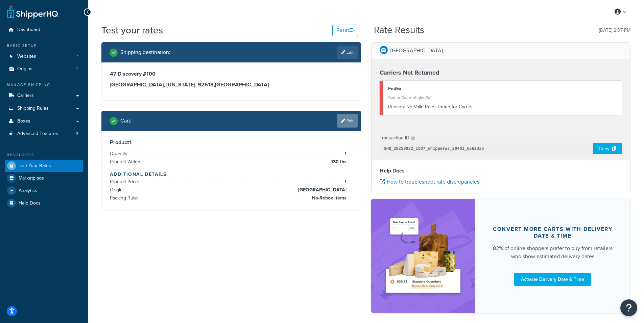 The height and width of the screenshot is (323, 644). What do you see at coordinates (503, 107) in the screenshot?
I see `div: No Valid Rates found for Carrier` at bounding box center [503, 107].